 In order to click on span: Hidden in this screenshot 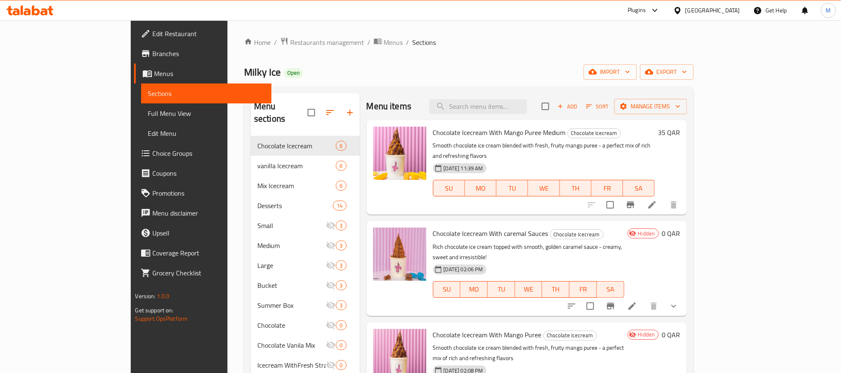, I will do `click(646, 334)`.